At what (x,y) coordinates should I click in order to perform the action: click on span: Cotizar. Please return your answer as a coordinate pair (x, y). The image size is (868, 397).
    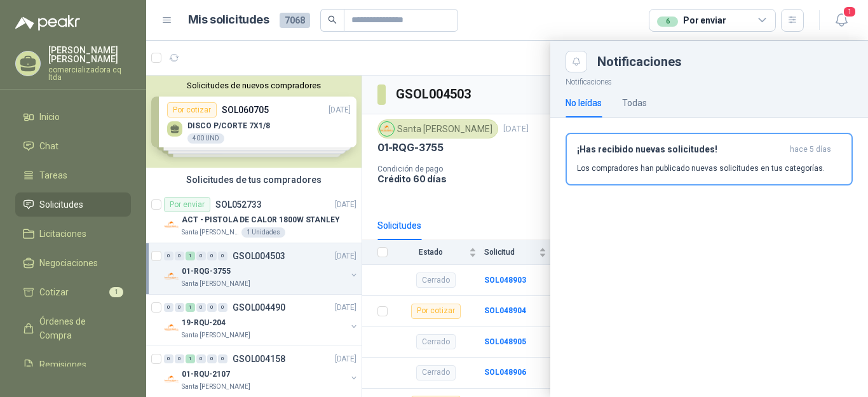
    Looking at the image, I should click on (54, 292).